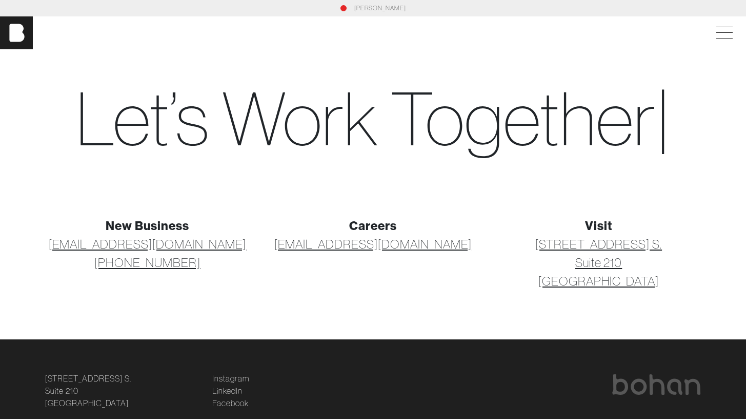  What do you see at coordinates (657, 384) in the screenshot?
I see `img: bohan logo` at bounding box center [657, 384].